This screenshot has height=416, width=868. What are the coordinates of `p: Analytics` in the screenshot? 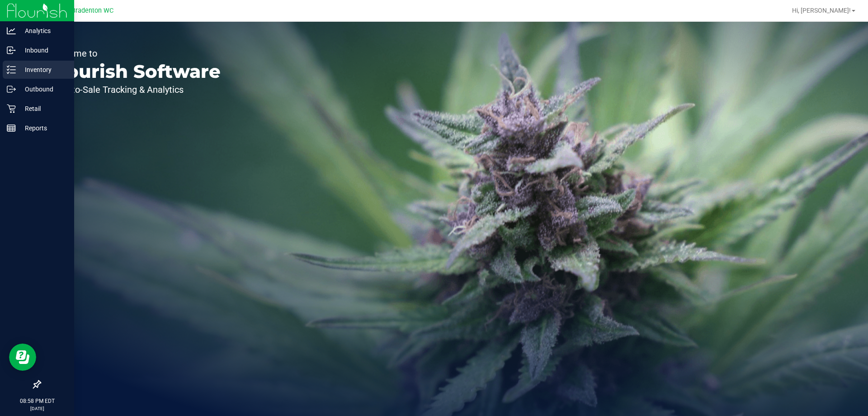 It's located at (43, 31).